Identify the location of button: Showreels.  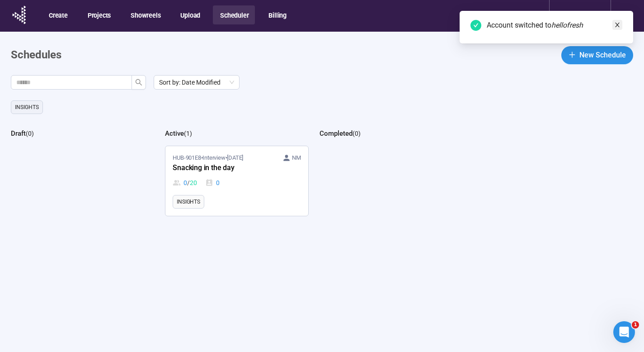
(145, 15).